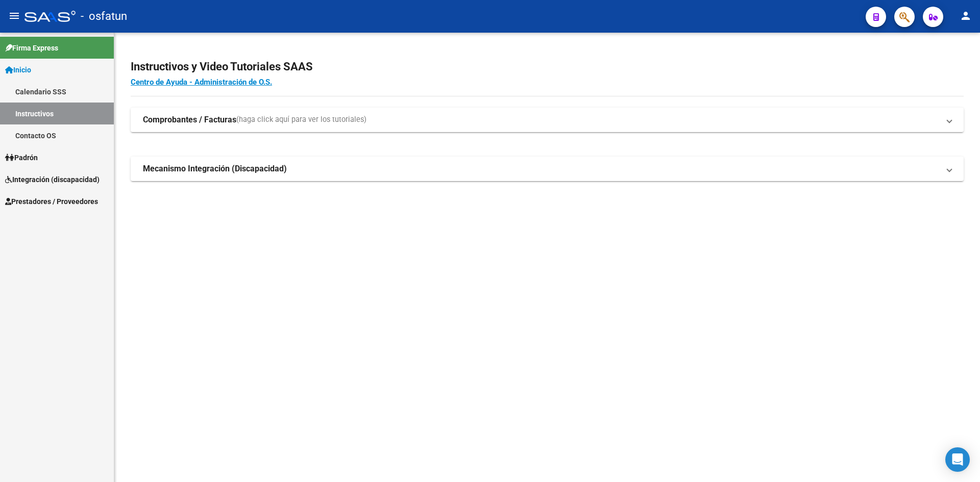 The image size is (980, 482). What do you see at coordinates (14, 16) in the screenshot?
I see `mat-icon: menu` at bounding box center [14, 16].